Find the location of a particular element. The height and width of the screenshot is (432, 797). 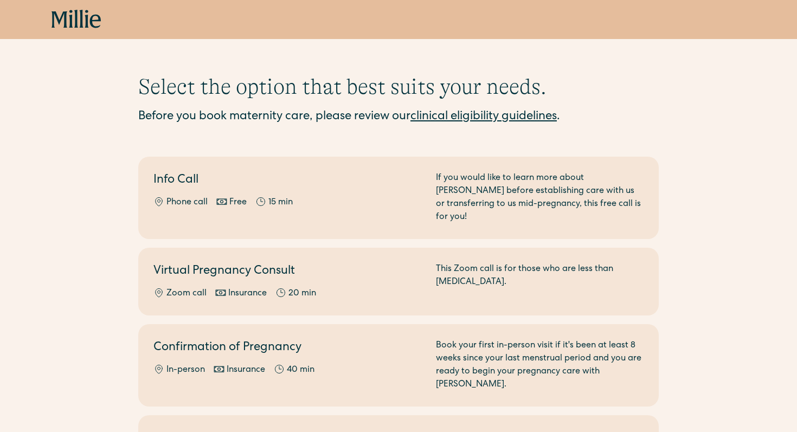

div: In-person is located at coordinates (185, 370).